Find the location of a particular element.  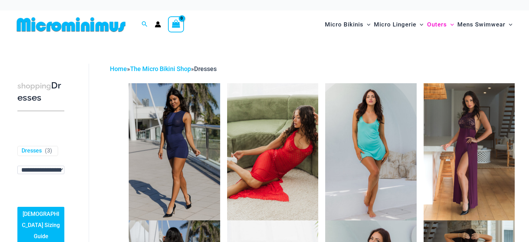

img: Bahama Breeze Mint 5867 Dress 01 is located at coordinates (371, 152).